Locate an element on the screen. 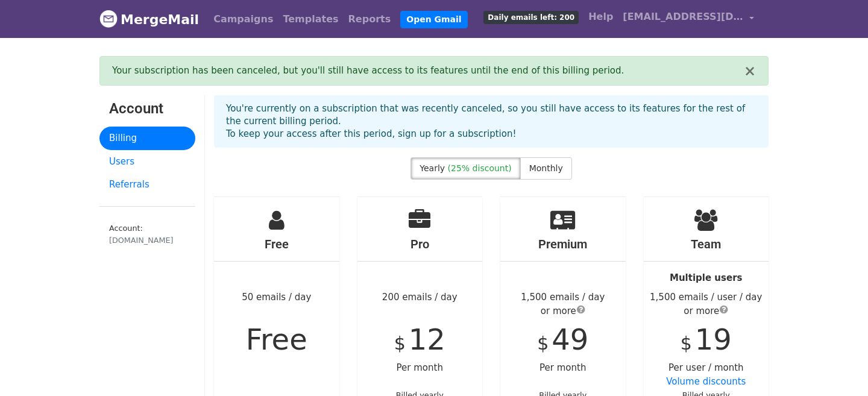  small: Account: is located at coordinates (147, 236).